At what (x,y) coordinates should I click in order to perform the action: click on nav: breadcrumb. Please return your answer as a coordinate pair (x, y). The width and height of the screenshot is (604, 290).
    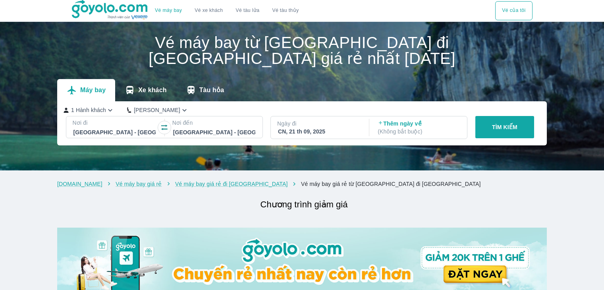
    Looking at the image, I should click on (302, 184).